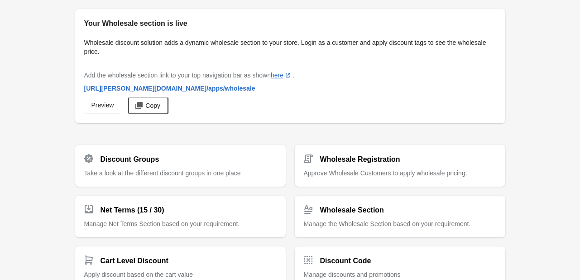 The height and width of the screenshot is (280, 580). What do you see at coordinates (346, 261) in the screenshot?
I see `h2: Discount Code` at bounding box center [346, 261].